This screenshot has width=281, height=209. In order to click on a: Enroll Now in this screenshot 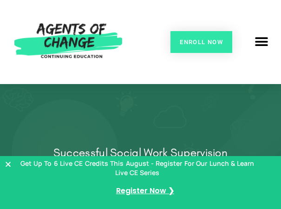, I will do `click(201, 42)`.